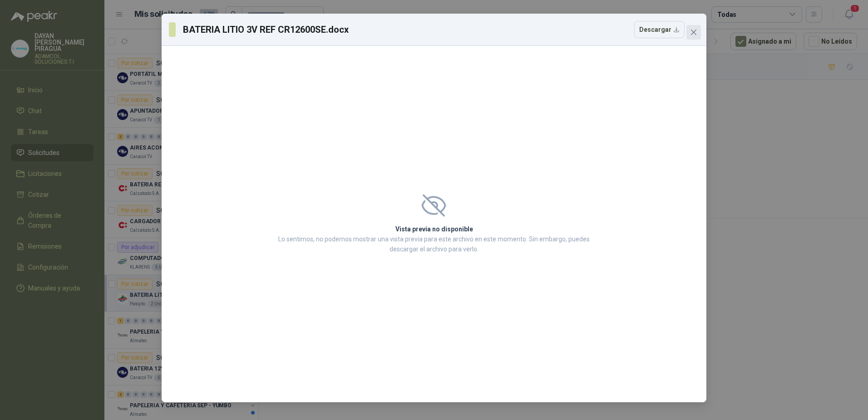 The height and width of the screenshot is (420, 868). I want to click on p: Lo sentimos, no podemos mostrar una vista previa para este archivo en este momento. Sin embargo, ..., so click(434, 244).